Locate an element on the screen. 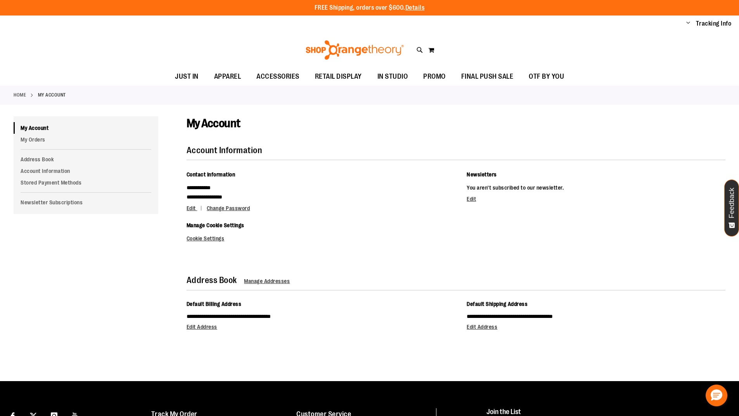  a: Stored Payment Methods is located at coordinates (86, 183).